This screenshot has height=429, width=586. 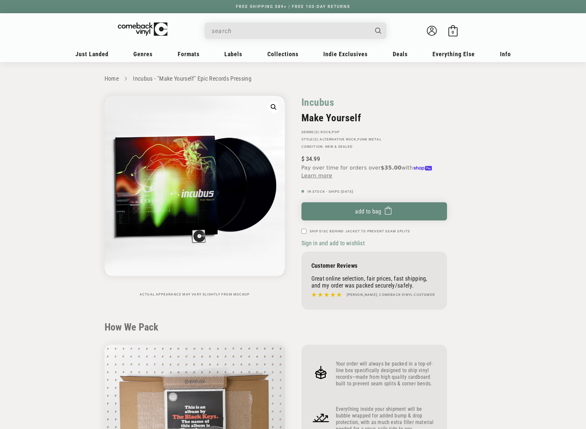 What do you see at coordinates (374, 132) in the screenshot?
I see `p: GENRE(S): ,` at bounding box center [374, 132].